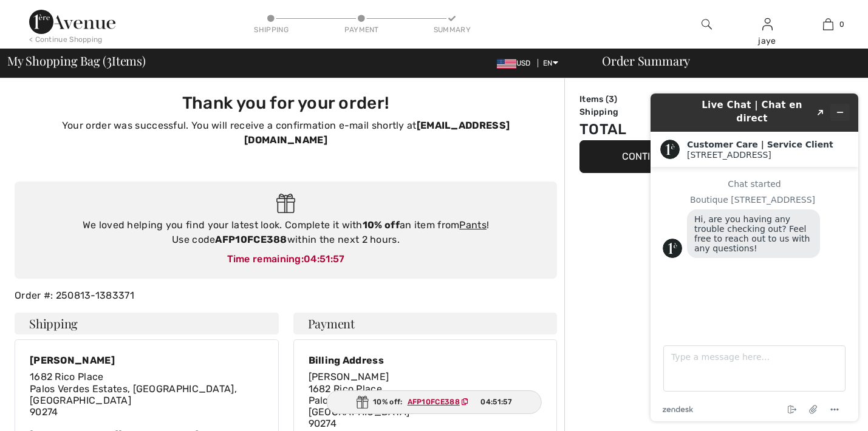 This screenshot has width=868, height=431. What do you see at coordinates (550, 63) in the screenshot?
I see `span: EN` at bounding box center [550, 63].